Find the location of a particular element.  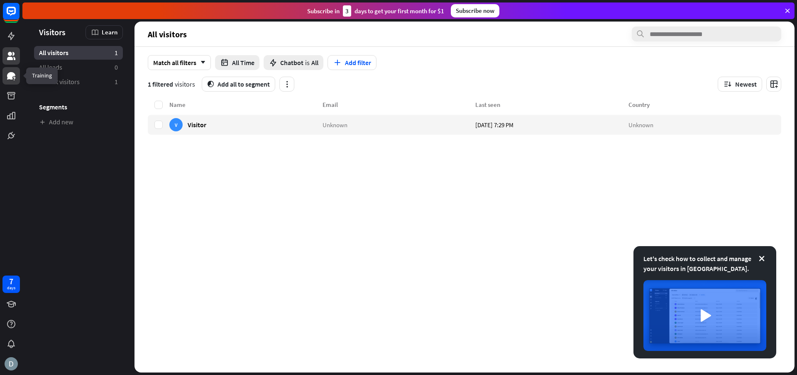

button: Open LiveChat chat widget is located at coordinates (19, 16).